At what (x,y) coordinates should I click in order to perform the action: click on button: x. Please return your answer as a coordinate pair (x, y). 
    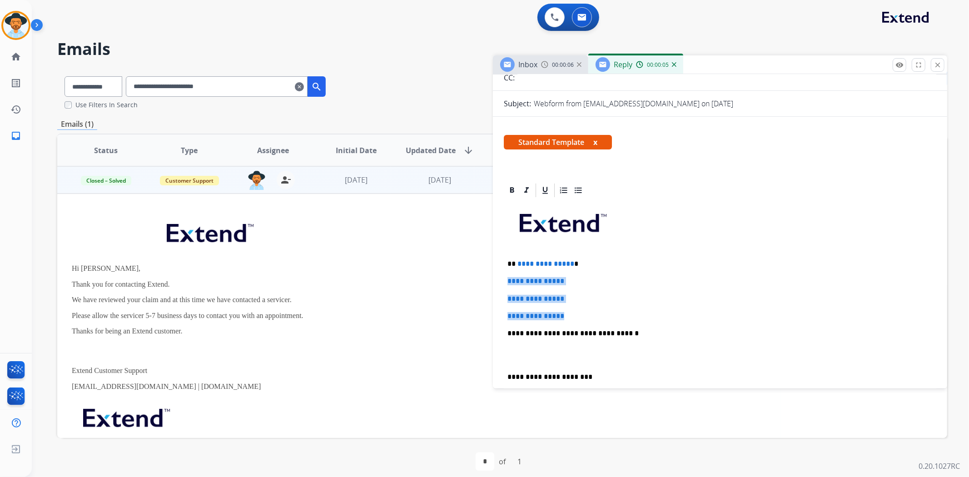
    Looking at the image, I should click on (595, 142).